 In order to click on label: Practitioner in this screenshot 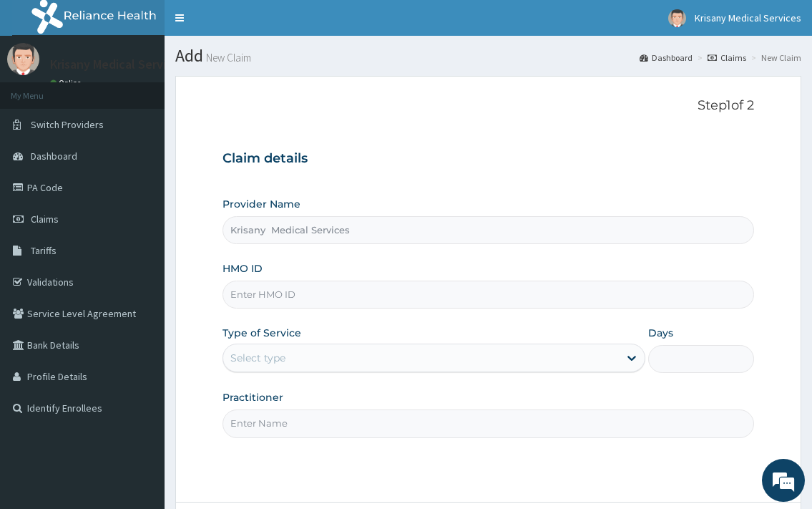, I will do `click(253, 398)`.